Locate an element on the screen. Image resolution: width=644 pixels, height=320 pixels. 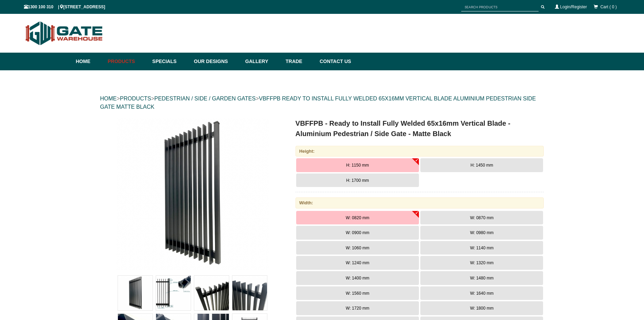
span: W: 0870 mm is located at coordinates (482, 218).